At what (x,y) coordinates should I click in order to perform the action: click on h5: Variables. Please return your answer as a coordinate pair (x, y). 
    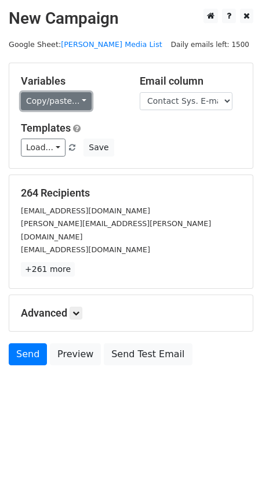
    Looking at the image, I should click on (71, 81).